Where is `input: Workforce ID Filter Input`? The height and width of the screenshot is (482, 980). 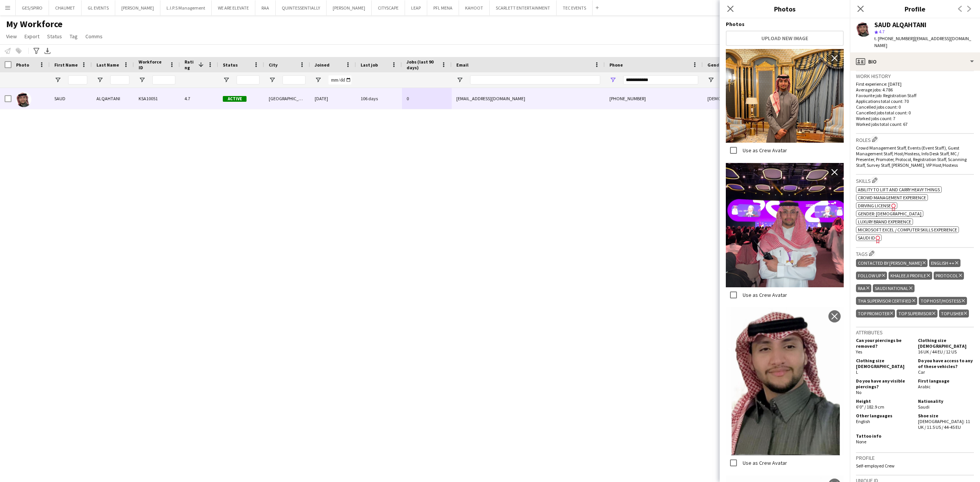
input: Workforce ID Filter Input is located at coordinates (164, 80).